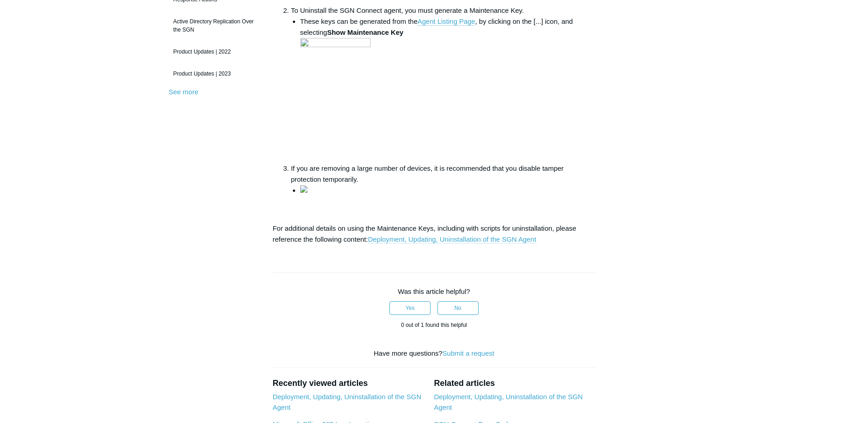 The image size is (868, 423). Describe the element at coordinates (183, 91) in the screenshot. I see `a: See more` at that location.